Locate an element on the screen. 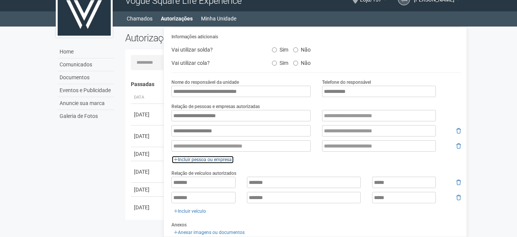 The width and height of the screenshot is (517, 237). th: Data is located at coordinates (148, 98).